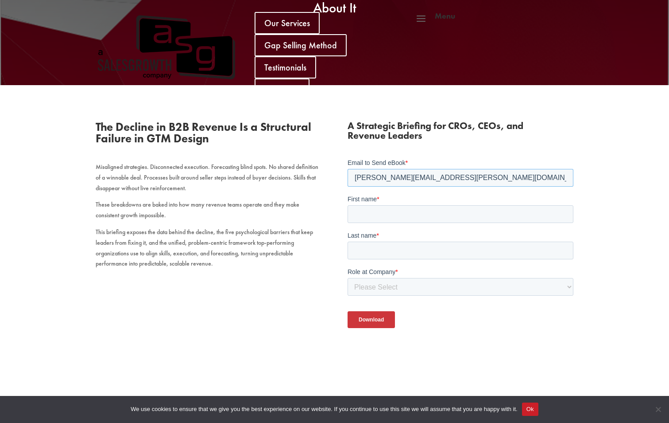 This screenshot has height=423, width=669. Describe the element at coordinates (421, 19) in the screenshot. I see `span: a` at that location.